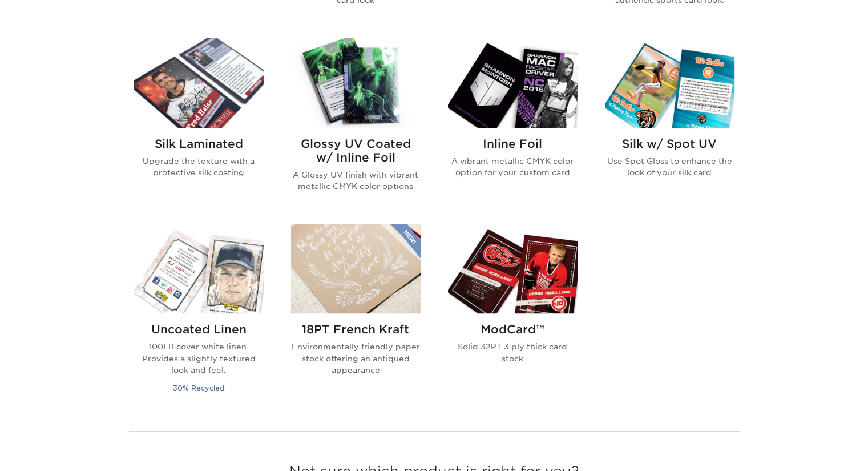  I want to click on img: New Product, so click(406, 241).